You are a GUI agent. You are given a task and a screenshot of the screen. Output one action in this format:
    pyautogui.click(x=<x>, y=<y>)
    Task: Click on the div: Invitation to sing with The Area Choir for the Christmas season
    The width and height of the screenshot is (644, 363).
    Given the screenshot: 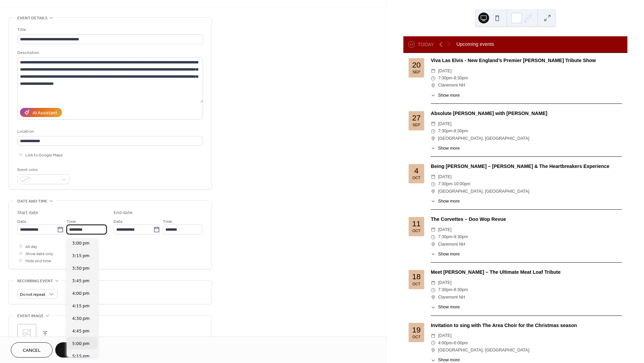 What is the action you would take?
    pyautogui.click(x=527, y=325)
    